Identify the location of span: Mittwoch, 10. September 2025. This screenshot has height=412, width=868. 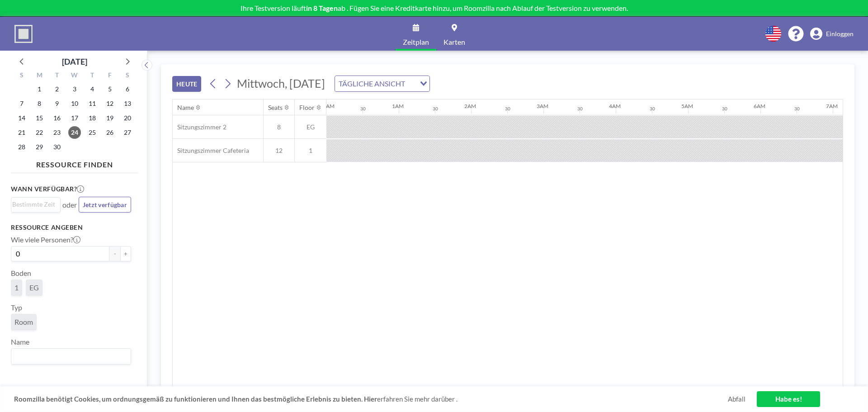
(74, 103).